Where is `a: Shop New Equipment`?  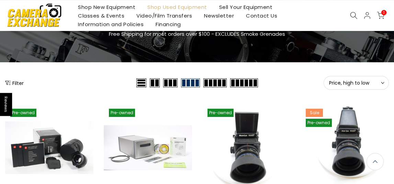 a: Shop New Equipment is located at coordinates (107, 7).